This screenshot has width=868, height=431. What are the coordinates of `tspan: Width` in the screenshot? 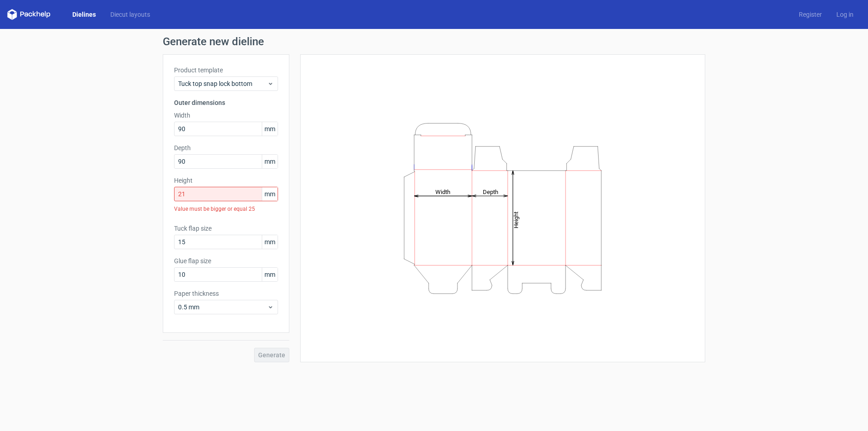 It's located at (443, 191).